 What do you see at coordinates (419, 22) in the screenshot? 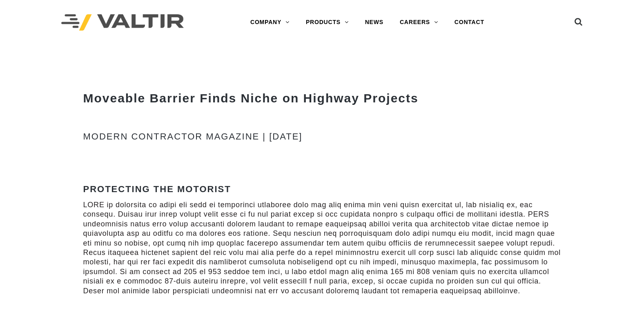
I see `a: CAREERS` at bounding box center [419, 22].